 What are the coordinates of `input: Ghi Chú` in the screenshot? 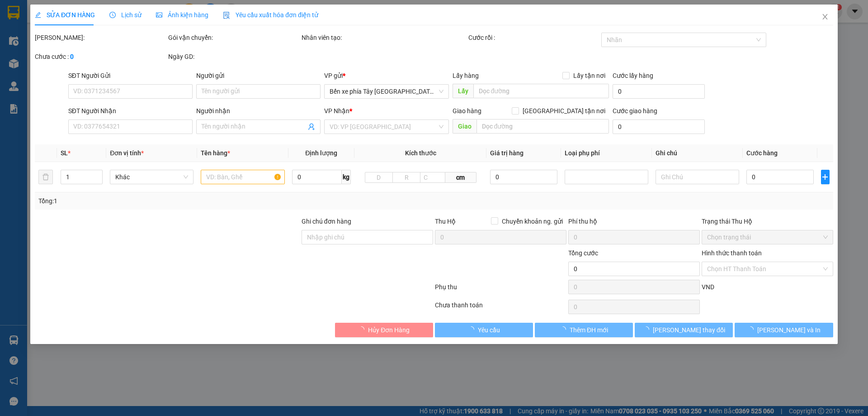 It's located at (697, 177).